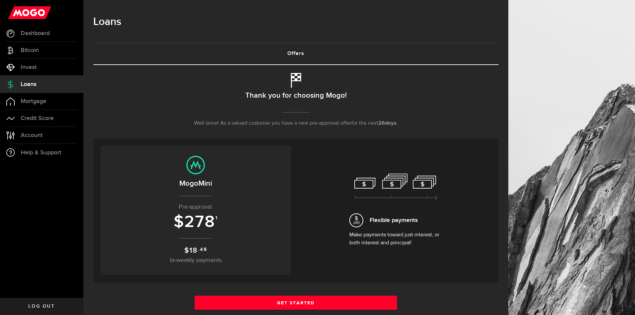 The width and height of the screenshot is (635, 315). Describe the element at coordinates (296, 54) in the screenshot. I see `a: Offers` at that location.